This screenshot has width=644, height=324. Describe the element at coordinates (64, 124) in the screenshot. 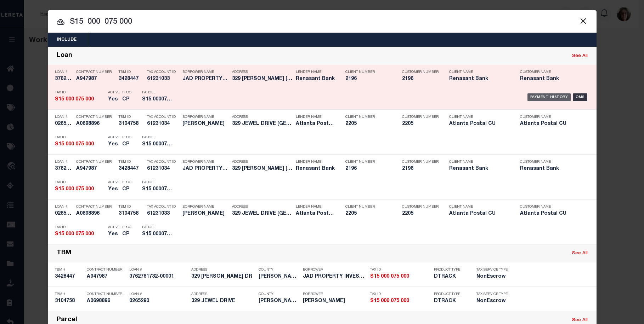

I see `h5: 0265290` at that location.